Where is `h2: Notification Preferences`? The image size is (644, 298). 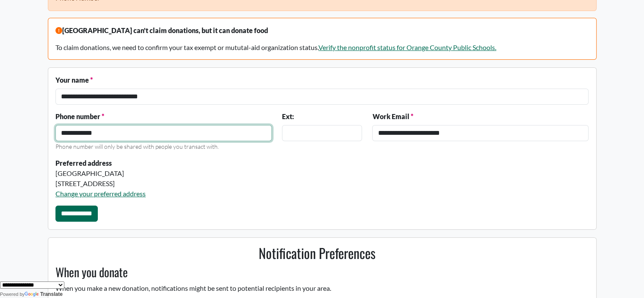 h2: Notification Preferences is located at coordinates (317, 253).